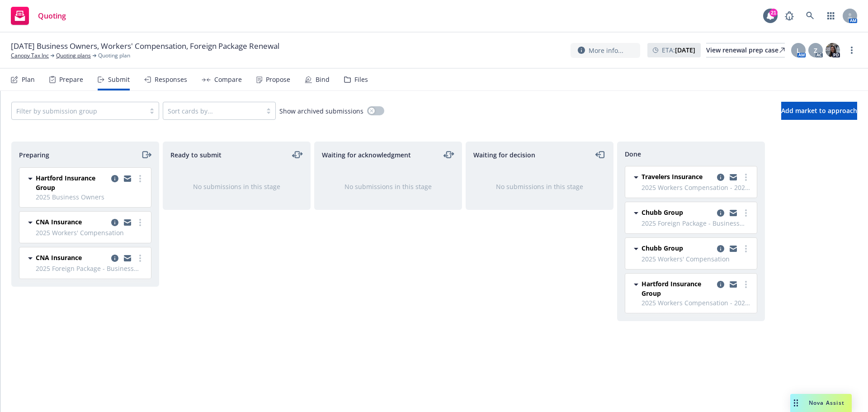  What do you see at coordinates (811, 16) in the screenshot?
I see `a: Search` at bounding box center [811, 16].